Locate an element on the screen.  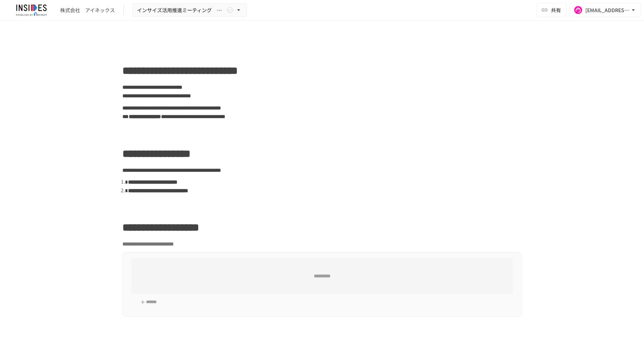
span: インサイズ活用推進ミーティング ～1回目～ is located at coordinates (181, 10).